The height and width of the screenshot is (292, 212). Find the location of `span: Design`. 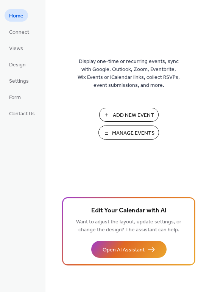

span: Design is located at coordinates (17, 65).